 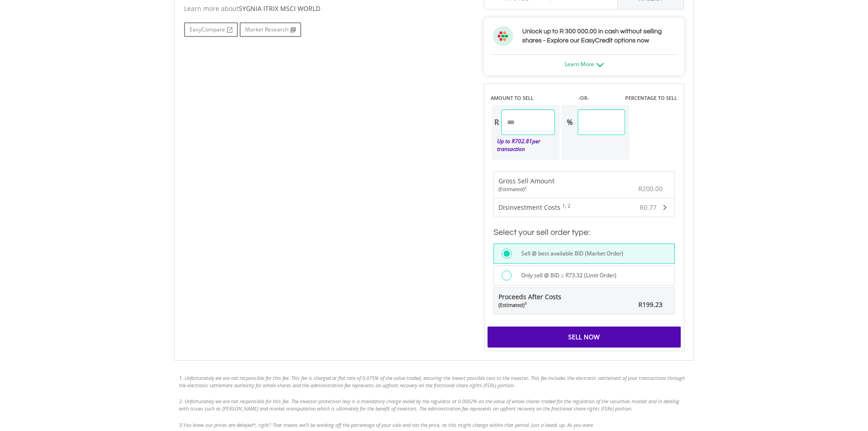 What do you see at coordinates (599, 36) in the screenshot?
I see `h3: Unlock up to R 300 000.00 in cash without selling shares - Explore our EasyCredit options now` at bounding box center [599, 36].